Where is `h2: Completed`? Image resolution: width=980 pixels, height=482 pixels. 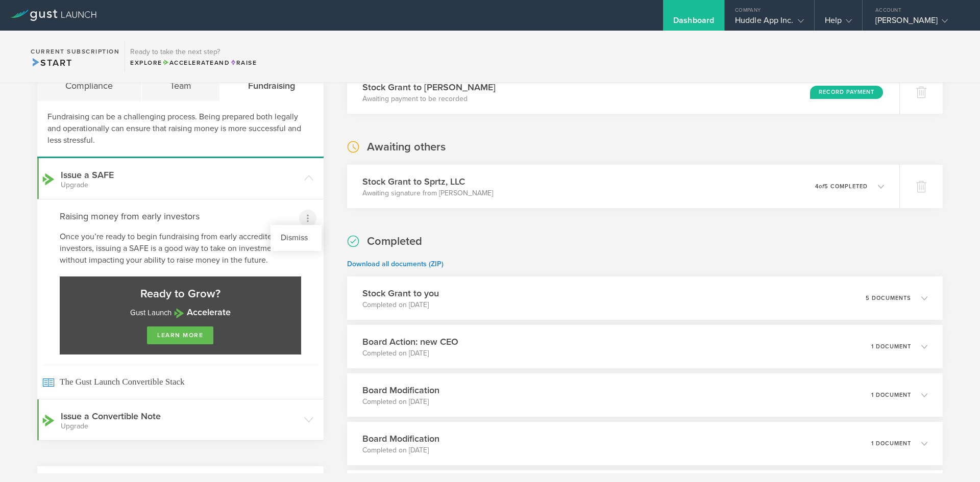
h2: Completed is located at coordinates (394, 241).